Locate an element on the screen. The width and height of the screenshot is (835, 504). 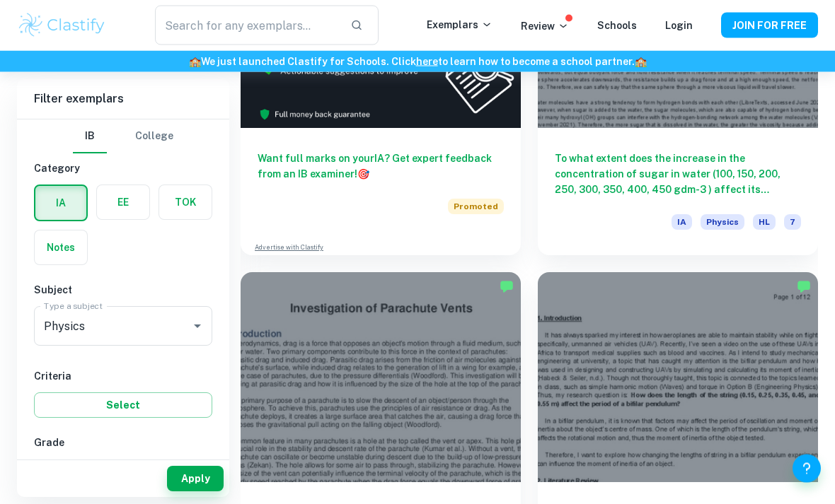
p: Review is located at coordinates (545, 26).